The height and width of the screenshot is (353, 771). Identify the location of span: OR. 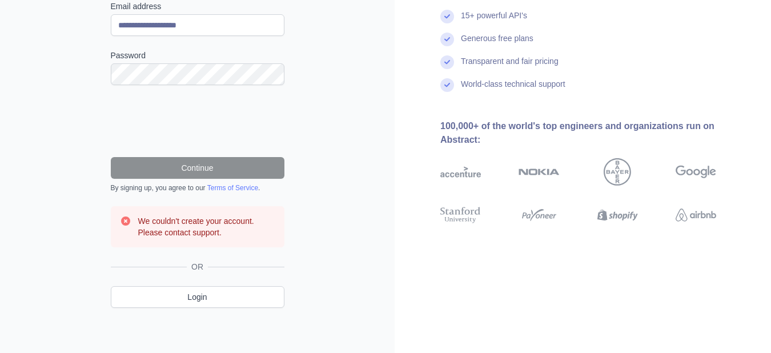
(197, 267).